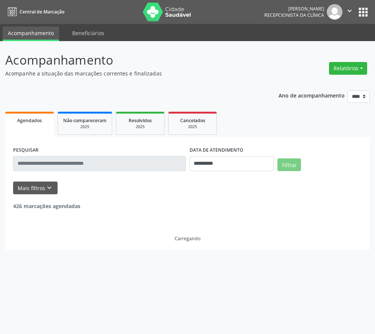  I want to click on span: Central de Marcação, so click(42, 12).